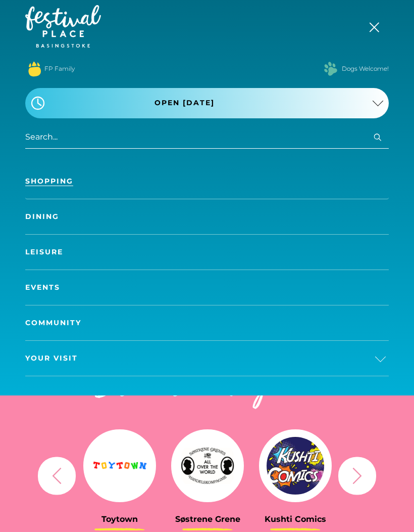 The image size is (414, 532). I want to click on a: Community, so click(207, 323).